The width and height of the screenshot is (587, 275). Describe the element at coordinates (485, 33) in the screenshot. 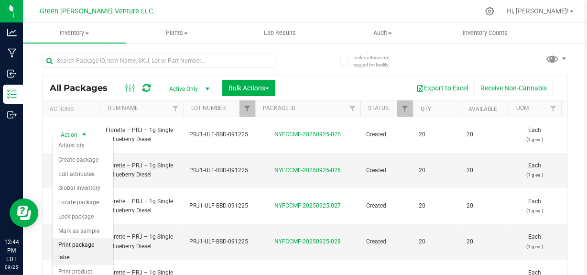

I see `a: Inventory Counts` at that location.